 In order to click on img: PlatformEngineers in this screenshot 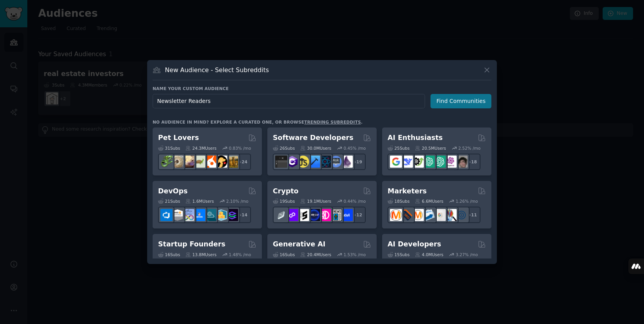, I will do `click(232, 215)`.